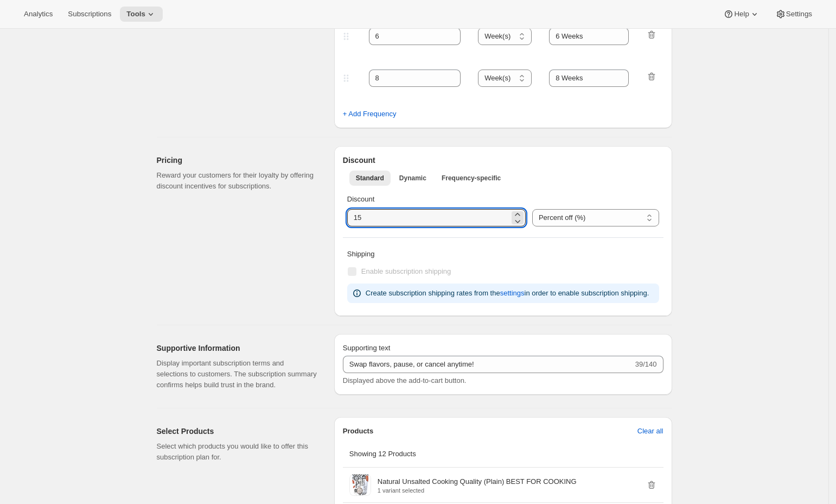 This screenshot has height=504, width=836. Describe the element at coordinates (651, 431) in the screenshot. I see `button: Clear all` at that location.